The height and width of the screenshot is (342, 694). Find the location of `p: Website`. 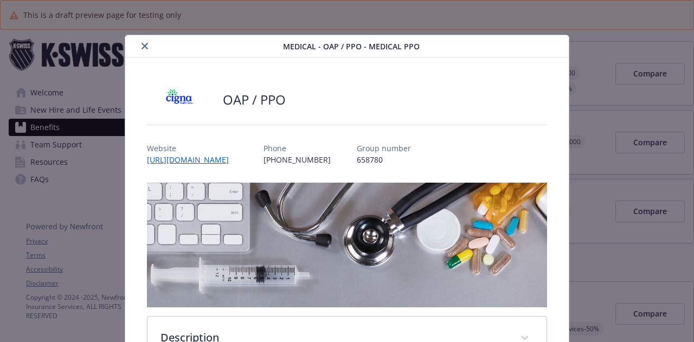

p: Website is located at coordinates (192, 148).